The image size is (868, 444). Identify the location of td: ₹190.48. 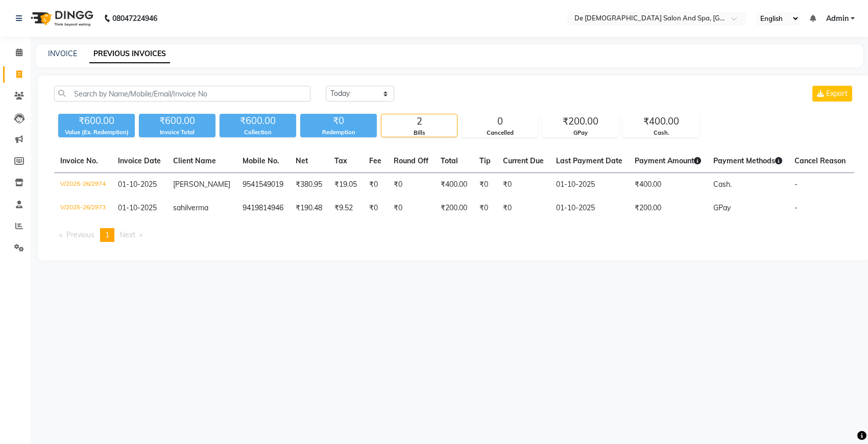
(309, 208).